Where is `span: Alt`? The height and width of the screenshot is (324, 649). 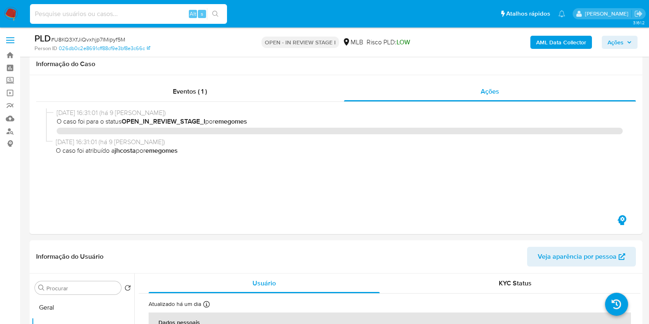 span: Alt is located at coordinates (193, 14).